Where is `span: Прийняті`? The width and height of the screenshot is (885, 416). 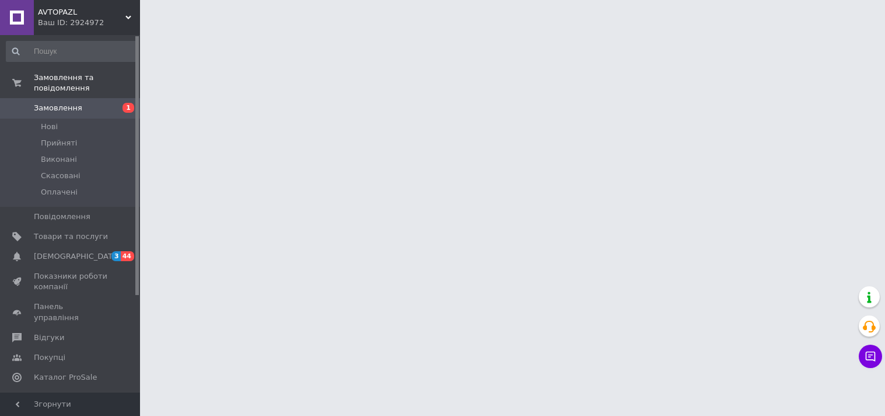 span: Прийняті is located at coordinates (59, 143).